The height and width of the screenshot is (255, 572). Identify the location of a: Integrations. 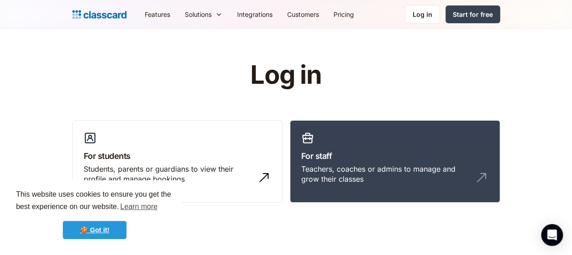
(255, 14).